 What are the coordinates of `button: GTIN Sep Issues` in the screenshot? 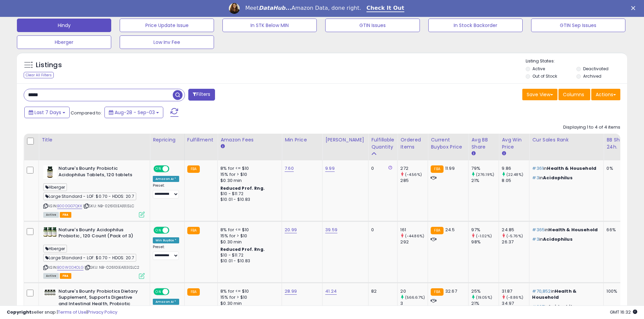 It's located at (578, 25).